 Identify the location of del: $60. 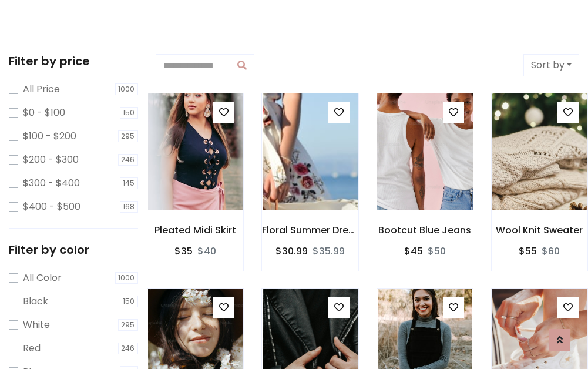
(550, 251).